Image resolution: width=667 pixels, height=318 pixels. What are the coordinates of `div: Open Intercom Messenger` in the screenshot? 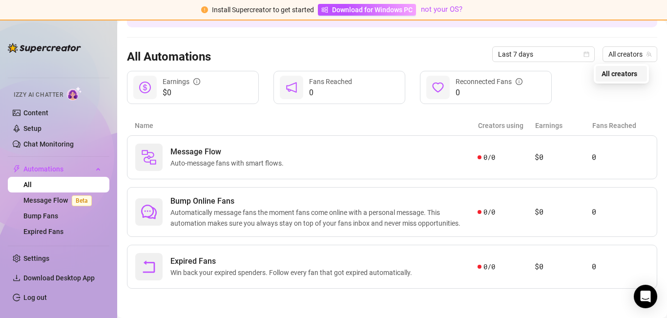 It's located at (646, 297).